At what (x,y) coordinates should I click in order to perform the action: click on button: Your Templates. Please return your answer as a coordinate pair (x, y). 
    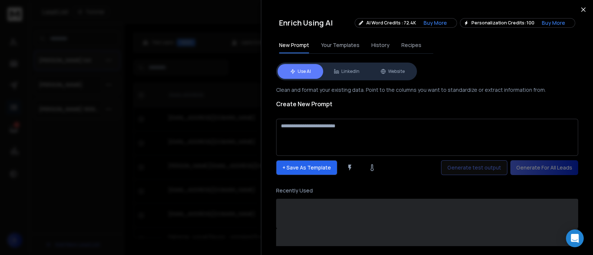
    Looking at the image, I should click on (340, 45).